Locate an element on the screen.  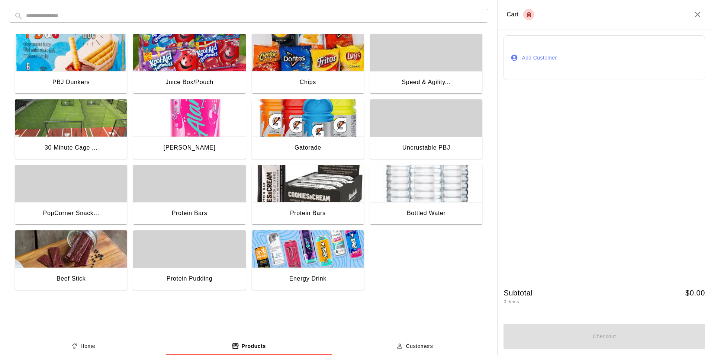
button: PopCorner Snack... is located at coordinates (71, 195).